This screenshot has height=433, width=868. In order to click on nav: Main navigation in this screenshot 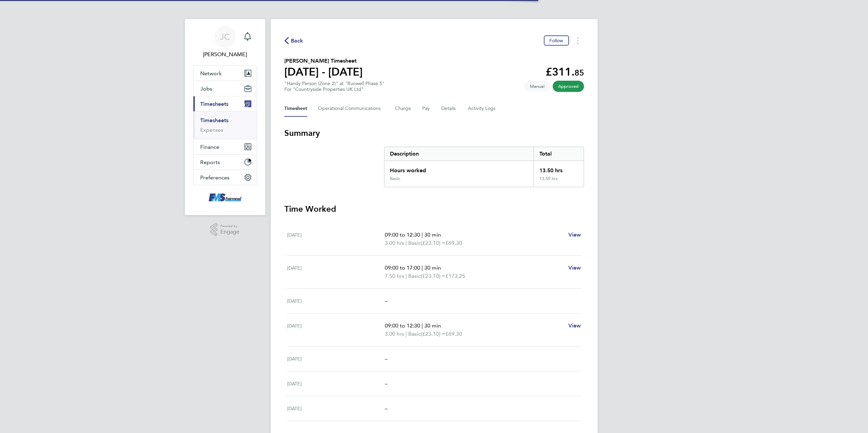, I will do `click(225, 117)`.